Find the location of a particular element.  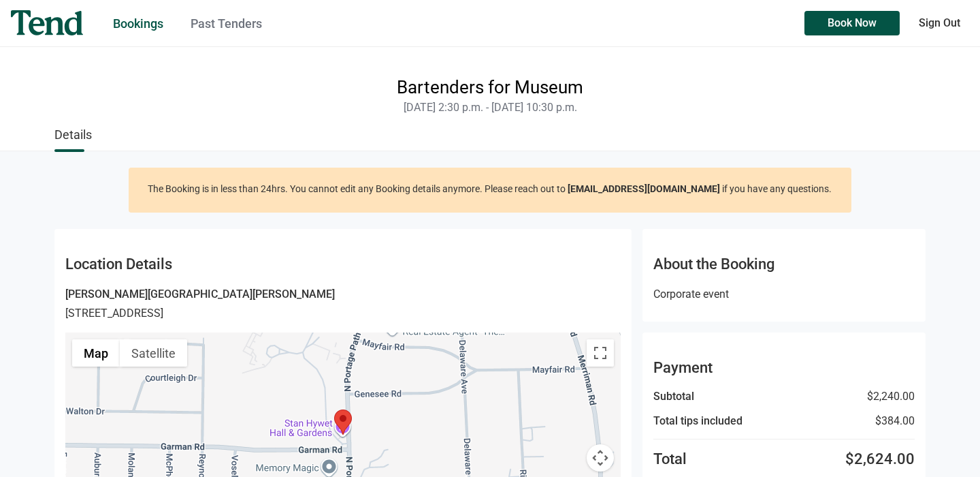

button: Toggle fullscreen view is located at coordinates (600, 353).